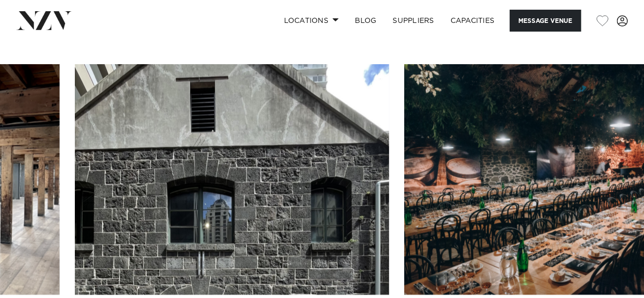  What do you see at coordinates (545, 21) in the screenshot?
I see `button: Message Venue` at bounding box center [545, 21].